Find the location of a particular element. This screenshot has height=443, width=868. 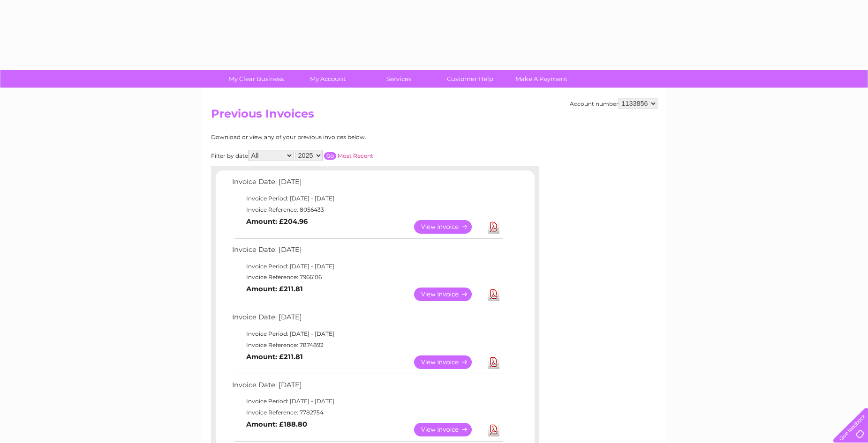

a: My Clear Business is located at coordinates (256, 79).